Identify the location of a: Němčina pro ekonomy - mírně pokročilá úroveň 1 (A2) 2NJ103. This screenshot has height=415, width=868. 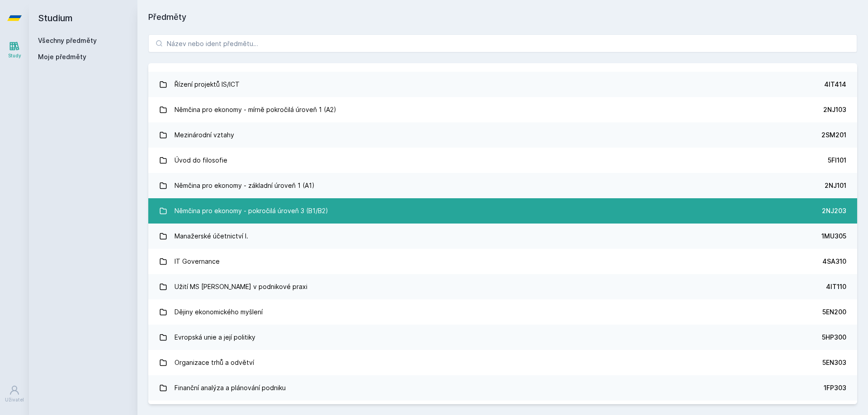
(503, 110).